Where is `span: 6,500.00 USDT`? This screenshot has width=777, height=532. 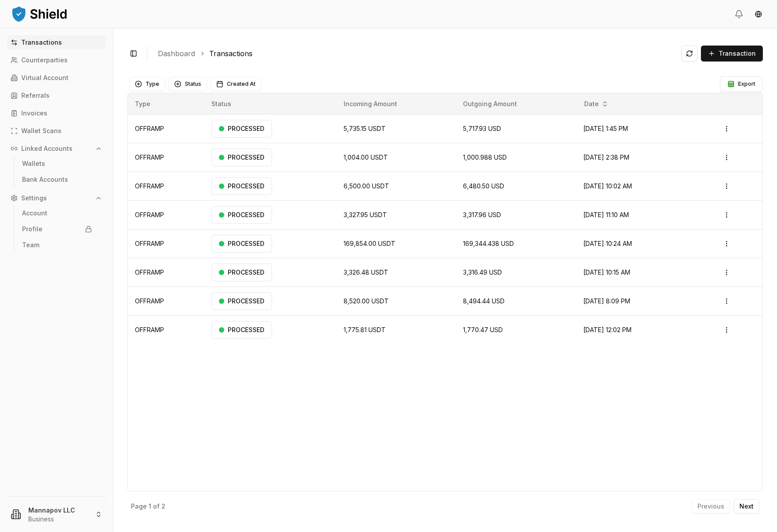 span: 6,500.00 USDT is located at coordinates (366, 186).